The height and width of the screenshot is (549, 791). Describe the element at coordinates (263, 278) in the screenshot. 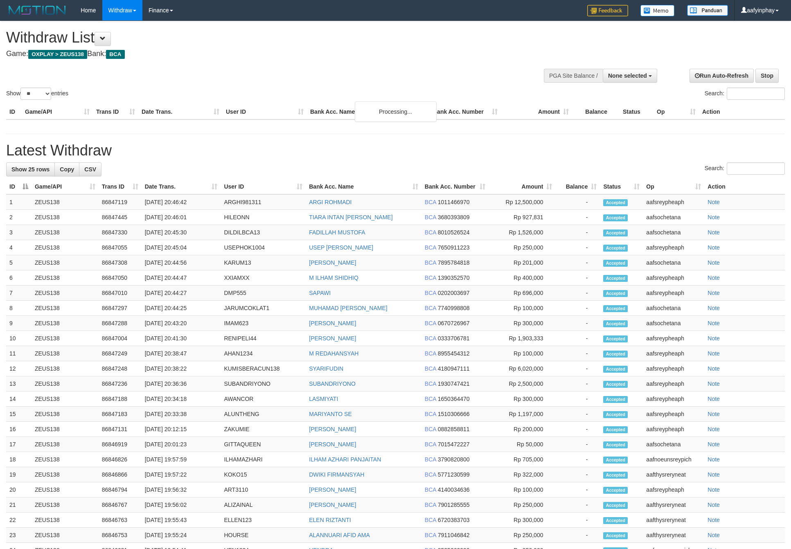

I see `td: XXIAMXX` at that location.